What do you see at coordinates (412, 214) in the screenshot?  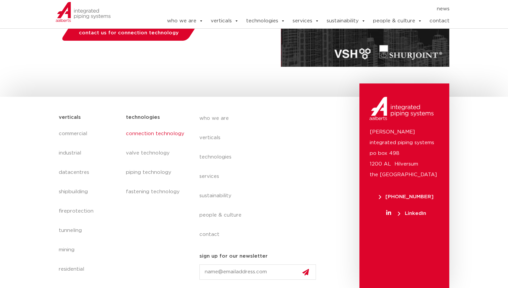 I see `span: LinkedIn` at bounding box center [412, 214].